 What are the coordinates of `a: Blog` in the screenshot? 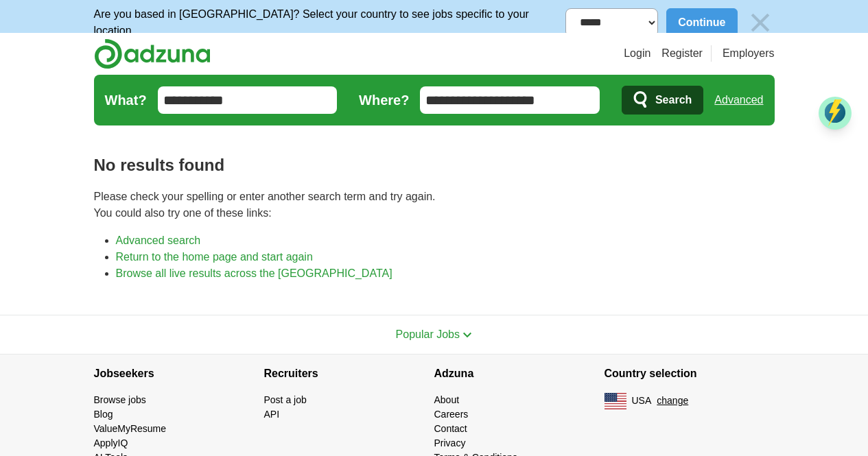 It's located at (103, 414).